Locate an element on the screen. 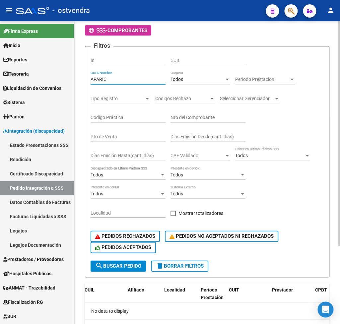  span: PEDIDOS RECHAZADOS is located at coordinates (125, 236).